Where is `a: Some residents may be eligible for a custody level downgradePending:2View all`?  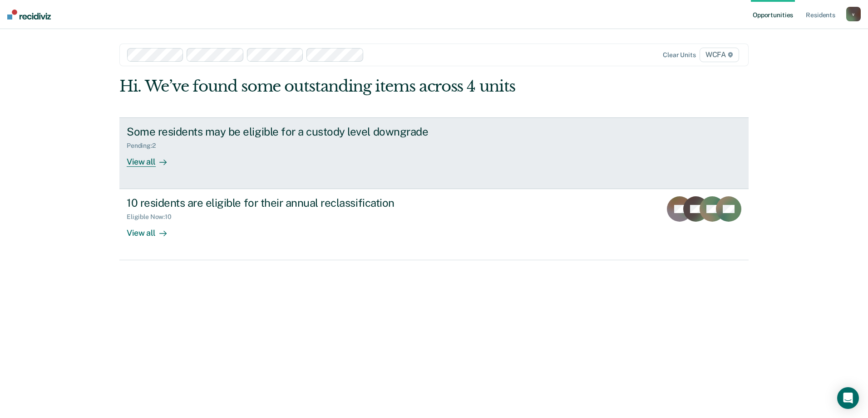
a: Some residents may be eligible for a custody level downgradePending:2View all is located at coordinates (434, 153).